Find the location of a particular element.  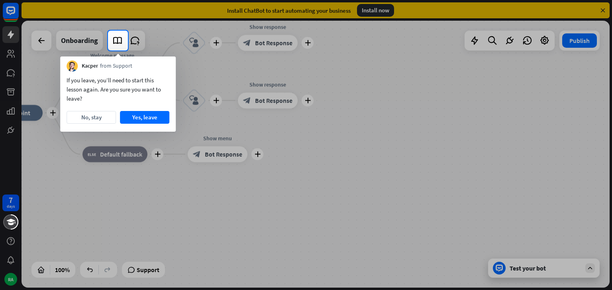

button: Yes, leave is located at coordinates (145, 117).